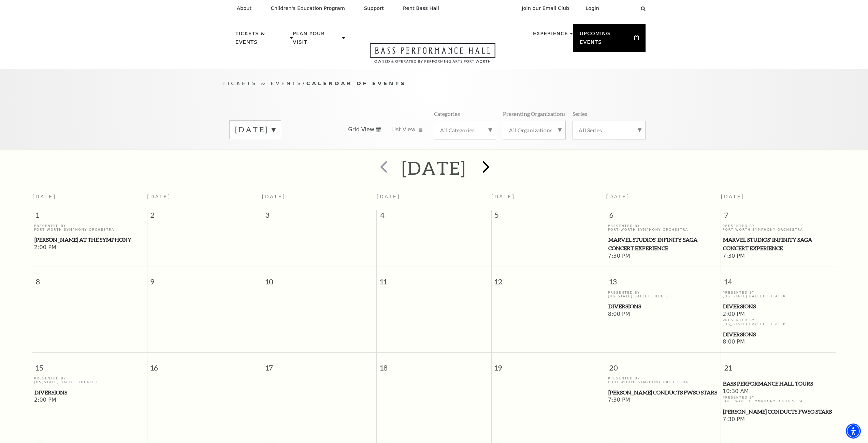 This screenshot has height=443, width=868. What do you see at coordinates (404, 129) in the screenshot?
I see `span: List View` at bounding box center [404, 129].